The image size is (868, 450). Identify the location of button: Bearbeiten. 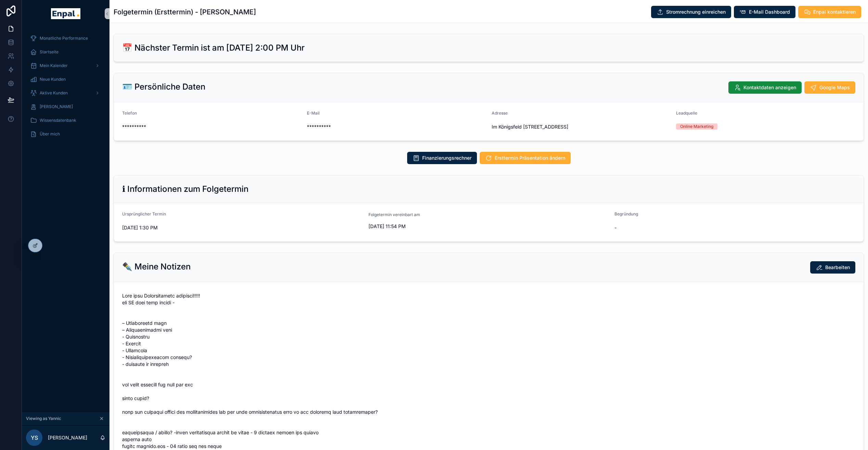
(832, 268).